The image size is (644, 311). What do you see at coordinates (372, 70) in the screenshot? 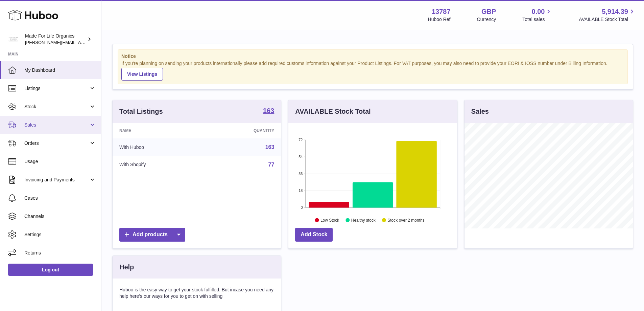
I see `div: If you're planning on sending your products internationally please add required customs informati...` at bounding box center [372, 70].